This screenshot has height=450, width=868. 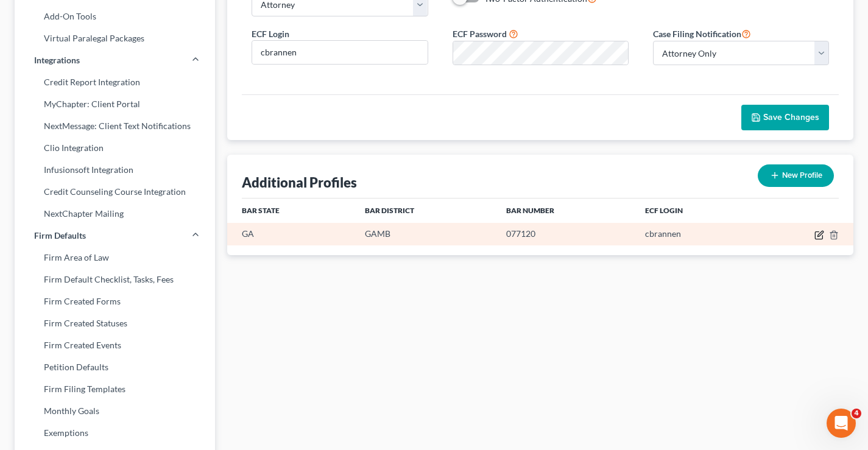 I want to click on a: Exemptions, so click(x=115, y=433).